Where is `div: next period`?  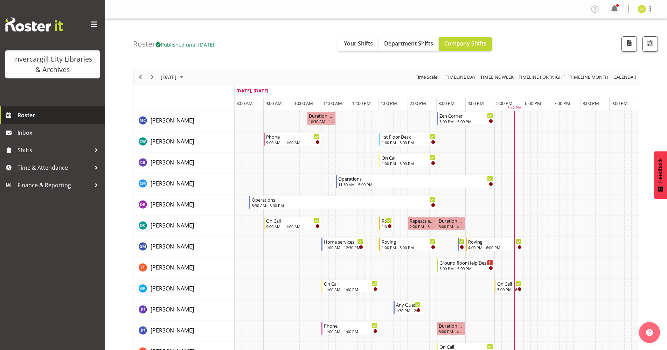 div: next period is located at coordinates (152, 77).